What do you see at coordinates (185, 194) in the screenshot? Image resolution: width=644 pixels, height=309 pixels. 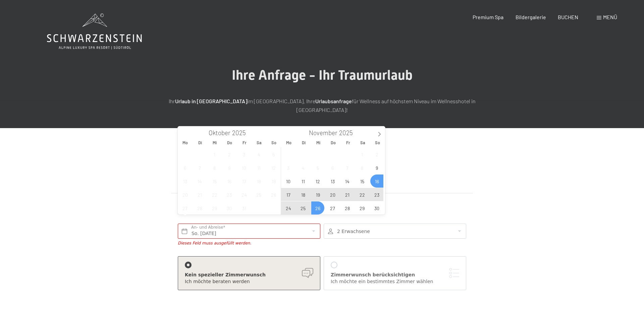 I see `span: Oktober 20, 2025` at bounding box center [185, 194].